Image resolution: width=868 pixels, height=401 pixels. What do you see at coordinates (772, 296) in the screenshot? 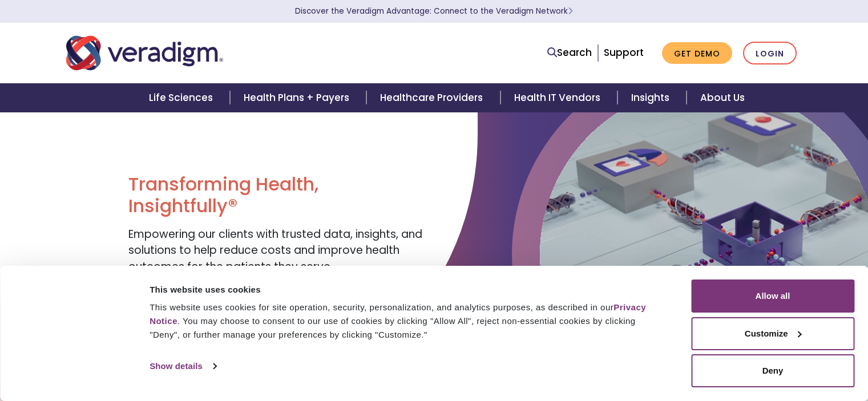
I see `button: Allow all` at bounding box center [772, 296].